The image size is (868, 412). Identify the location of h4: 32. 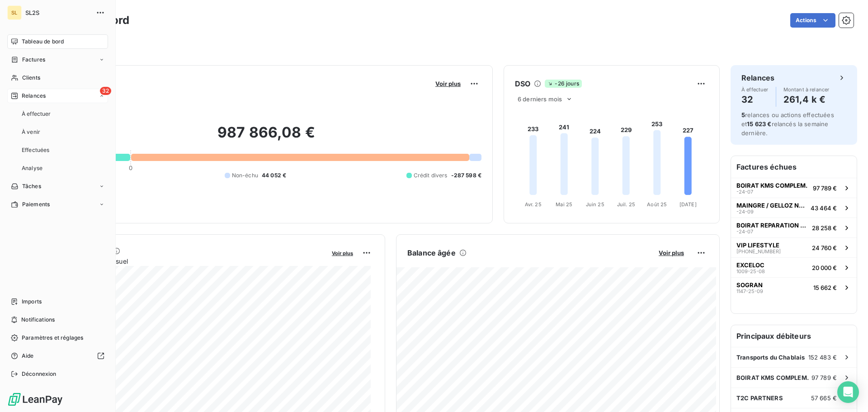
(755, 100).